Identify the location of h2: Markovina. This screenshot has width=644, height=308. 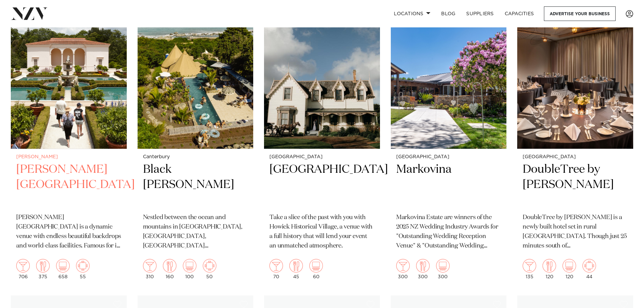
(448, 184).